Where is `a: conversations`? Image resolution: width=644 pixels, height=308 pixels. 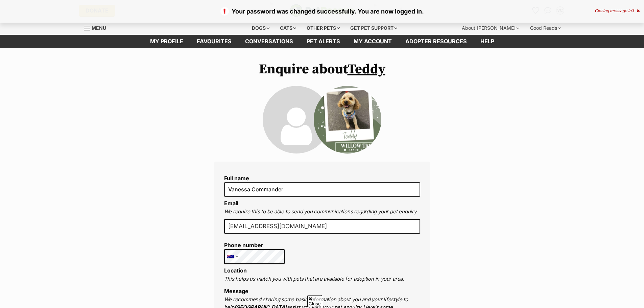
a: conversations is located at coordinates (269, 41).